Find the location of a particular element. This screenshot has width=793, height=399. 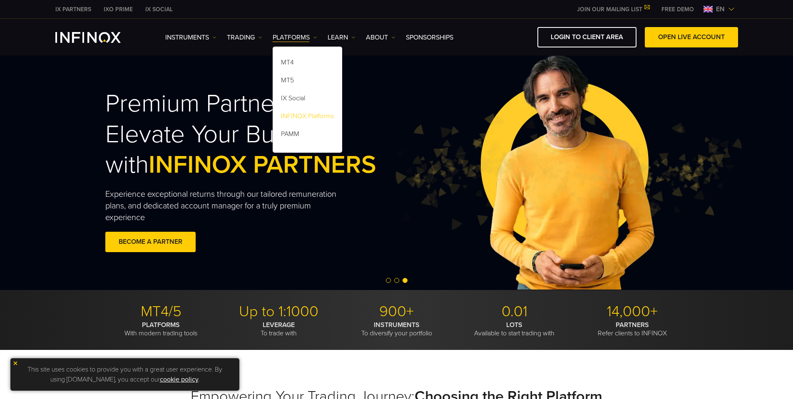

a: cookie policy is located at coordinates (179, 379).